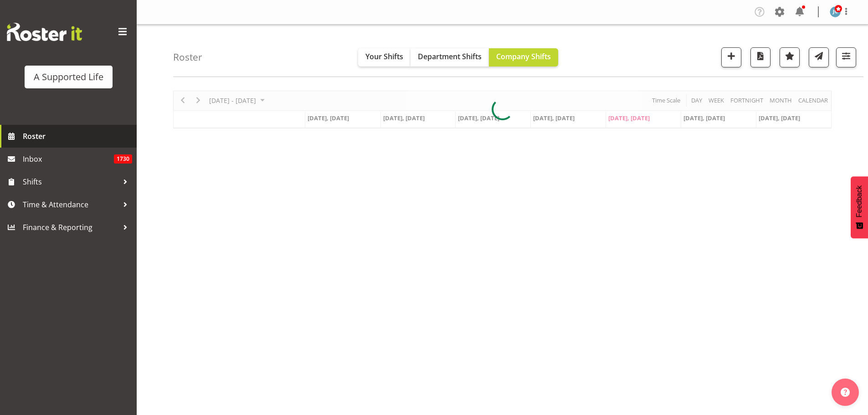 The image size is (868, 415). Describe the element at coordinates (384, 57) in the screenshot. I see `span: Your Shifts` at that location.